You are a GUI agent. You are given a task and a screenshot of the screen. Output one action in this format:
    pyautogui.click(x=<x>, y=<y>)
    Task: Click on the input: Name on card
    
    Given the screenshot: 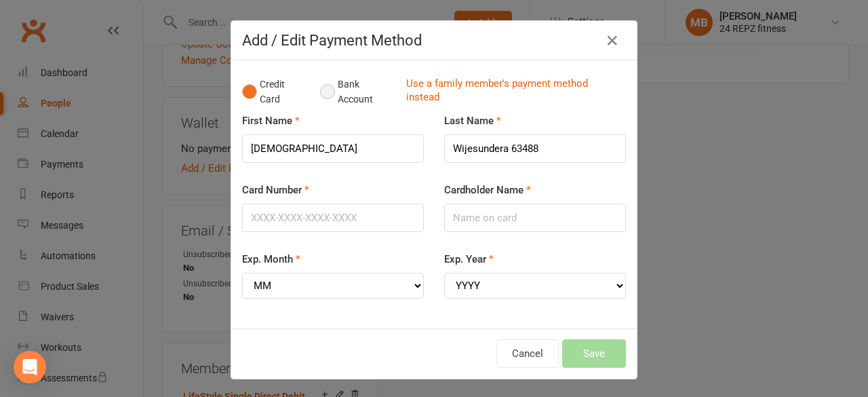 What is the action you would take?
    pyautogui.click(x=535, y=218)
    